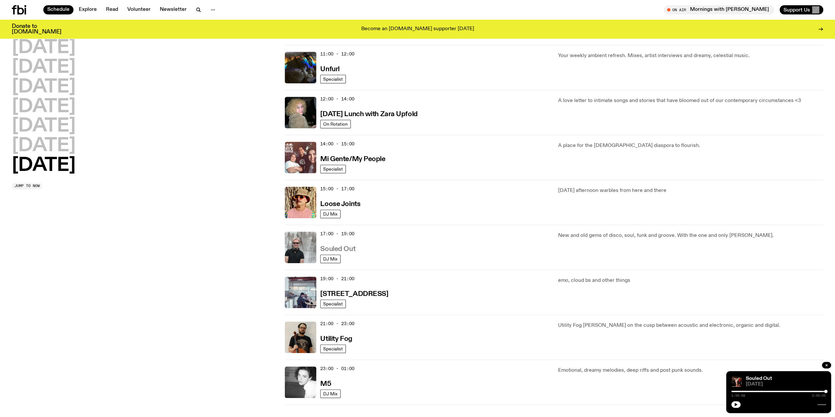  What do you see at coordinates (337, 189) in the screenshot?
I see `span: 15:00 - 17:00` at bounding box center [337, 189].